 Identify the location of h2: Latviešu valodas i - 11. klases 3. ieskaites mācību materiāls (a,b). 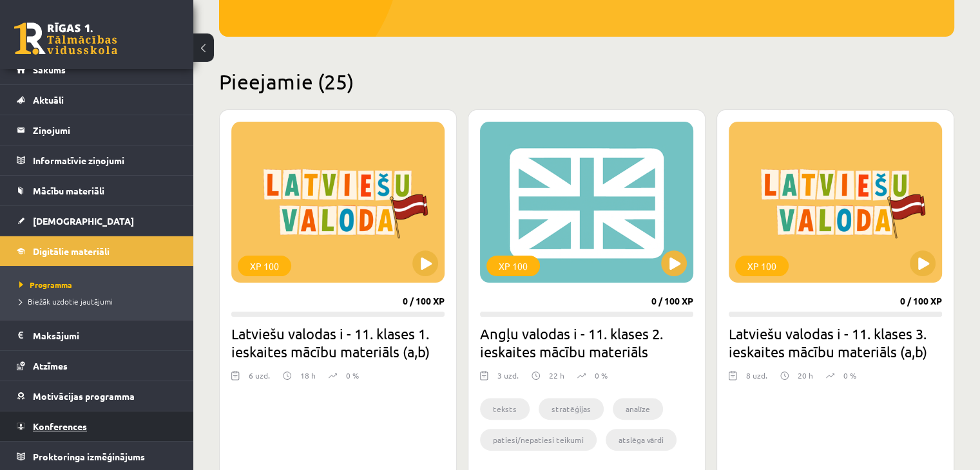
(834, 343).